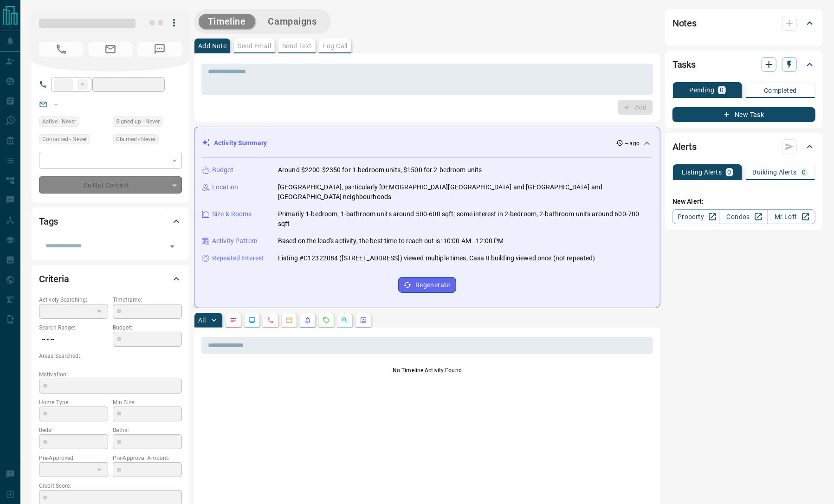  I want to click on span: Contacted - Never, so click(65, 139).